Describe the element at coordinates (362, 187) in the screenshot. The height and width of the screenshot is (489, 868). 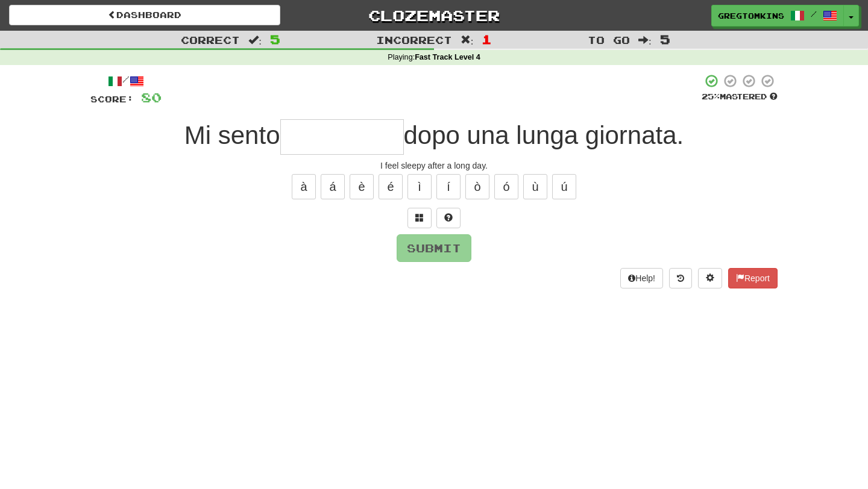
I see `button: è` at that location.